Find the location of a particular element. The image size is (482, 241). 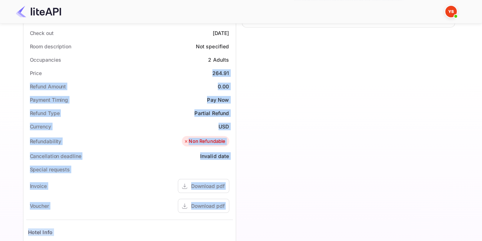

div: Hotel Info is located at coordinates (40, 232).